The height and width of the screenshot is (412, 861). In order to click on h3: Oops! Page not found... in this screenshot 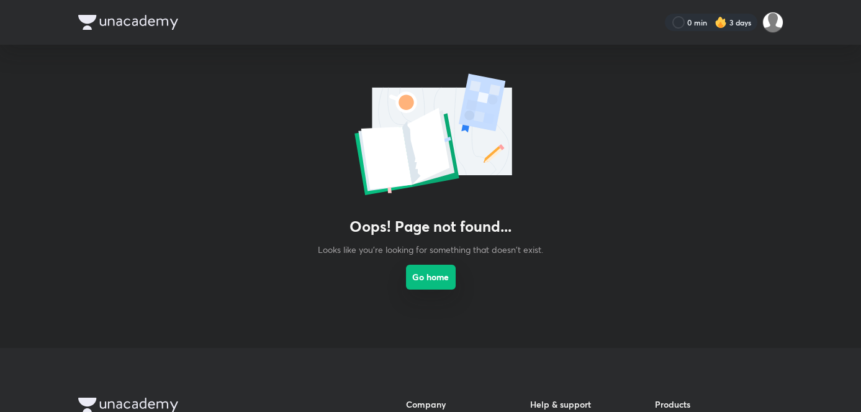, I will do `click(430, 226)`.